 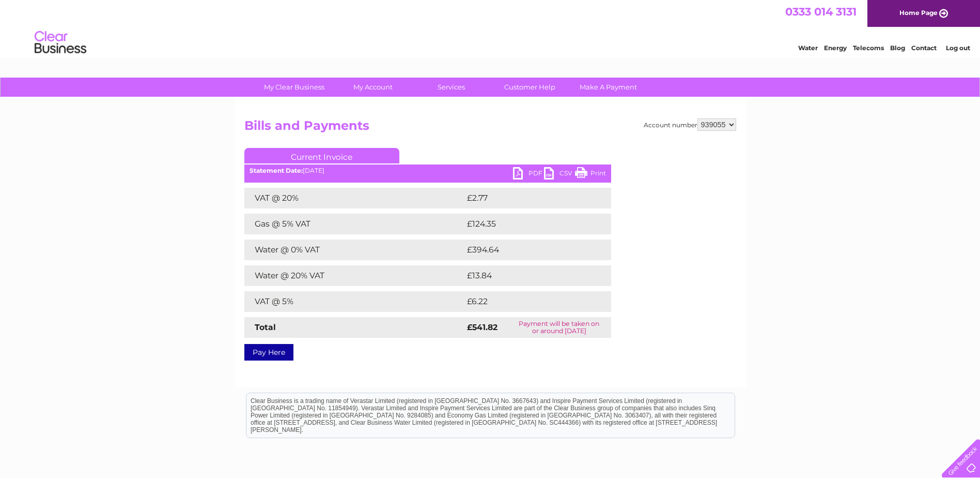 What do you see at coordinates (689, 124) in the screenshot?
I see `div: Account number` at bounding box center [689, 124].